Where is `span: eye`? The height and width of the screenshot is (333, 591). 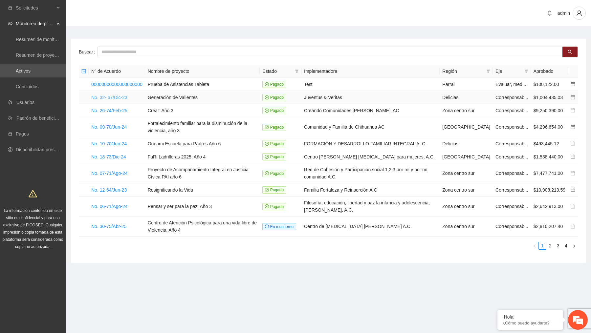
span: eye is located at coordinates (10, 24).